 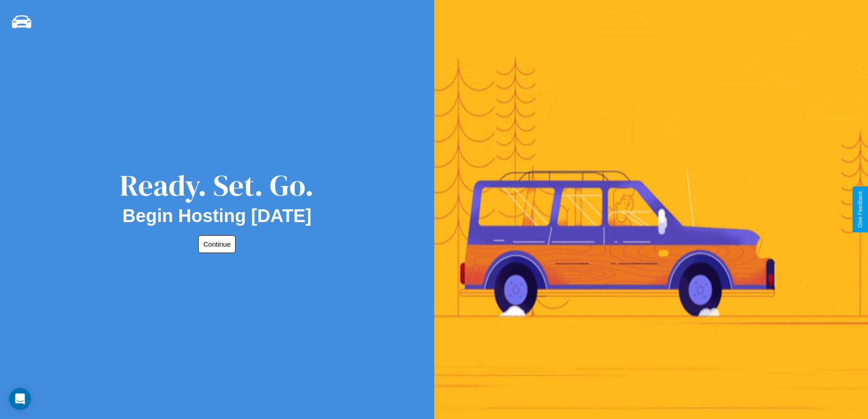 I want to click on div: Open Intercom Messenger, so click(x=20, y=399).